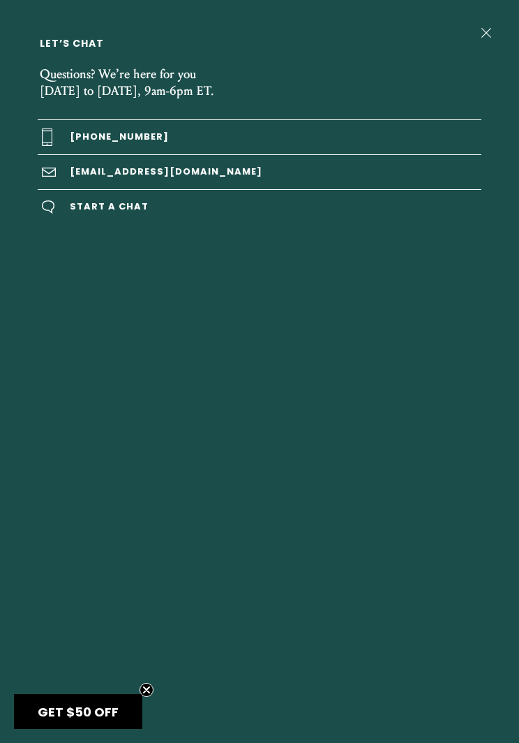 This screenshot has height=743, width=519. I want to click on img: Contact us: email, so click(49, 172).